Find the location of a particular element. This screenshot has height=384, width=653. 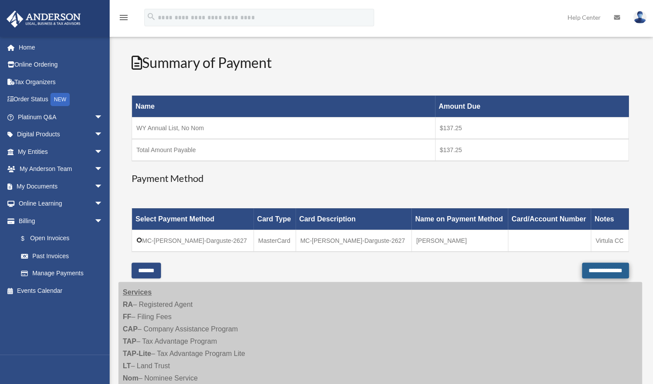

th: Name is located at coordinates (284, 106).